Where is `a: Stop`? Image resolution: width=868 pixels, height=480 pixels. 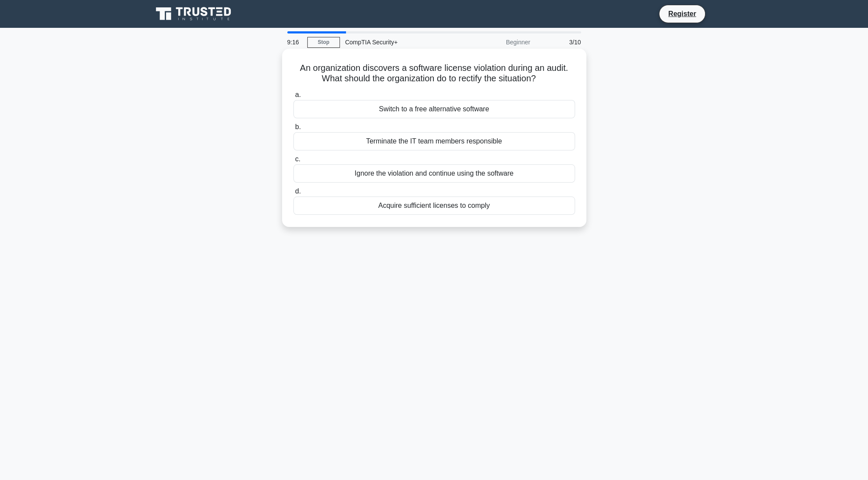
a: Stop is located at coordinates (324, 43).